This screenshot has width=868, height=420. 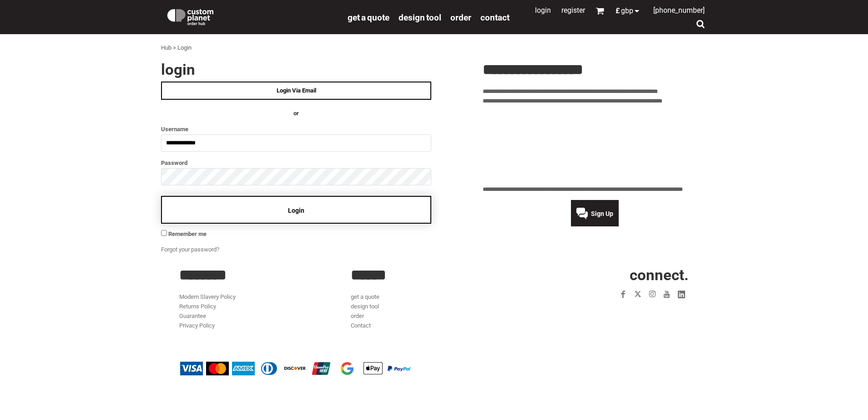 What do you see at coordinates (461, 18) in the screenshot?
I see `span: order` at bounding box center [461, 18].